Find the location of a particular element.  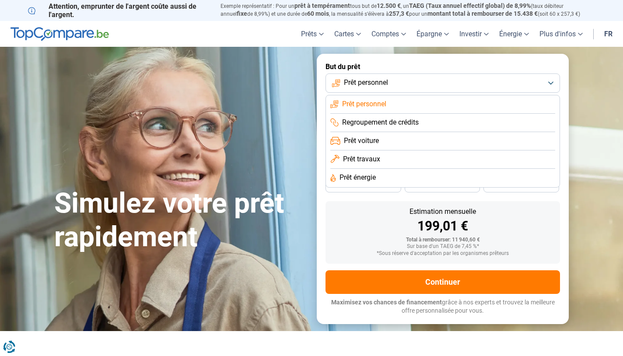

a: Plus d'infos is located at coordinates (561, 34).